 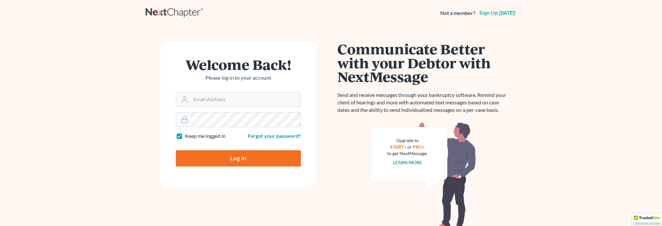 I want to click on div: Upgrade to, so click(x=408, y=141).